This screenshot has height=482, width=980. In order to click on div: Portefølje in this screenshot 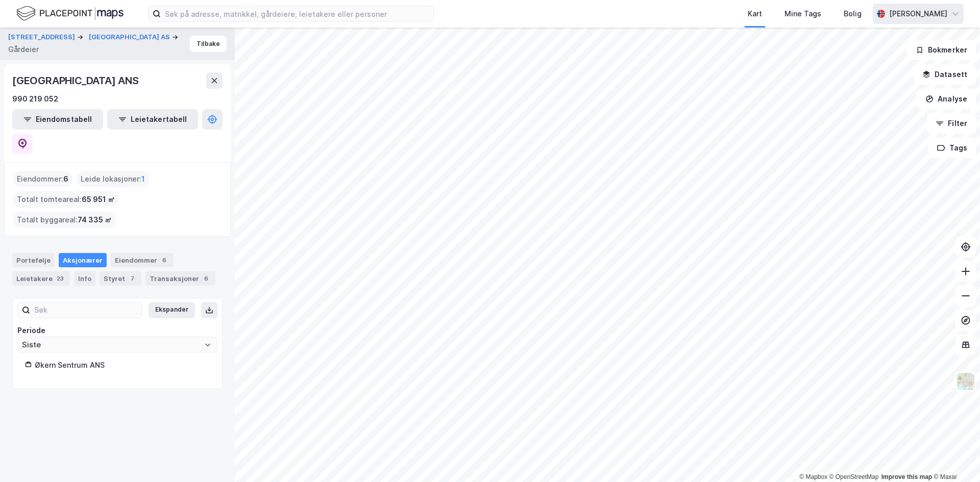, I will do `click(33, 261)`.